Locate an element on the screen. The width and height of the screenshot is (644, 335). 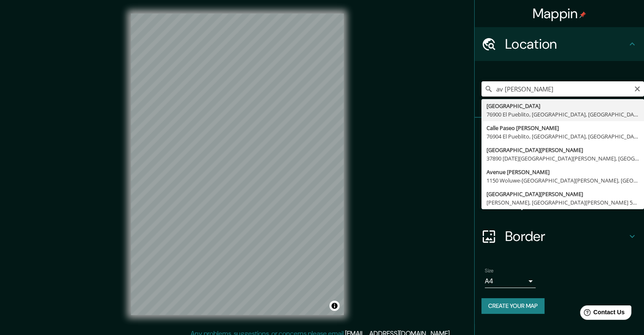
button: Create your map is located at coordinates (512, 306).